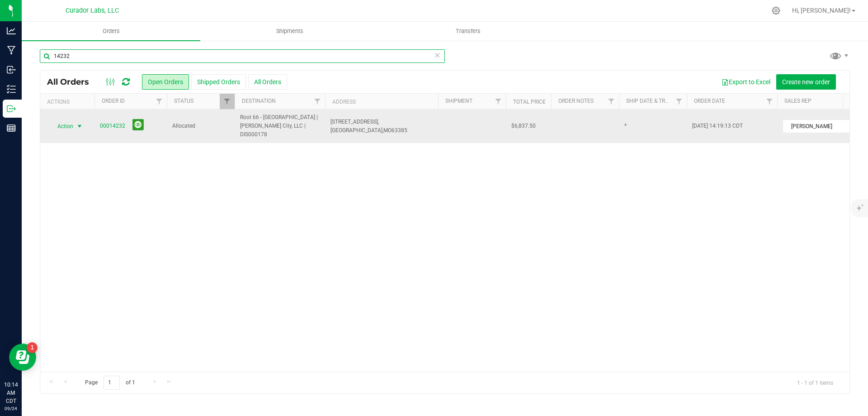 This screenshot has width=868, height=416. Describe the element at coordinates (576, 101) in the screenshot. I see `a: Order Notes` at that location.